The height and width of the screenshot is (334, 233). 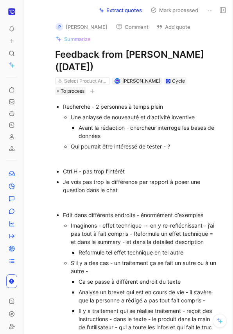 What do you see at coordinates (59, 27) in the screenshot?
I see `div: P` at bounding box center [59, 27].